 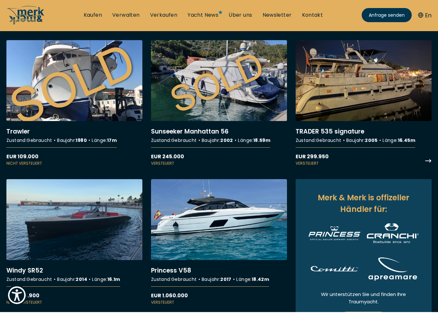 What do you see at coordinates (74, 104) in the screenshot?
I see `a: More details aboutTrawler` at bounding box center [74, 104].